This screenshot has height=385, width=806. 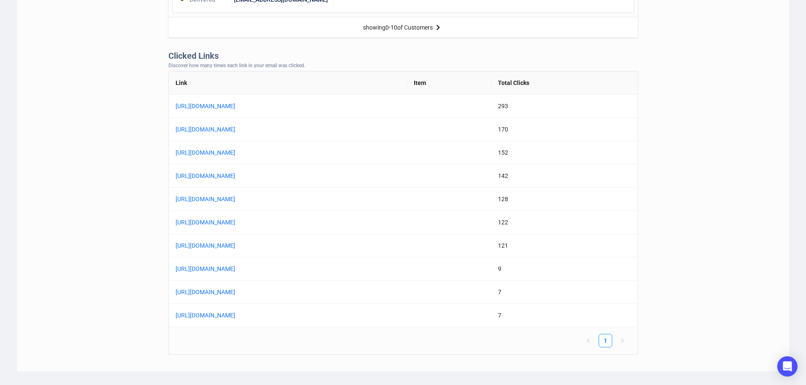 I want to click on button: left, so click(x=589, y=341).